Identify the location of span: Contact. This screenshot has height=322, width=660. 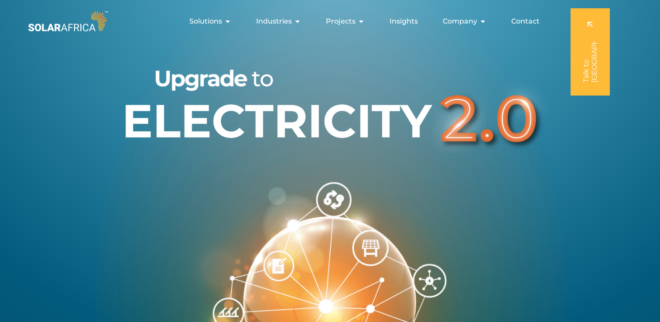
(525, 21).